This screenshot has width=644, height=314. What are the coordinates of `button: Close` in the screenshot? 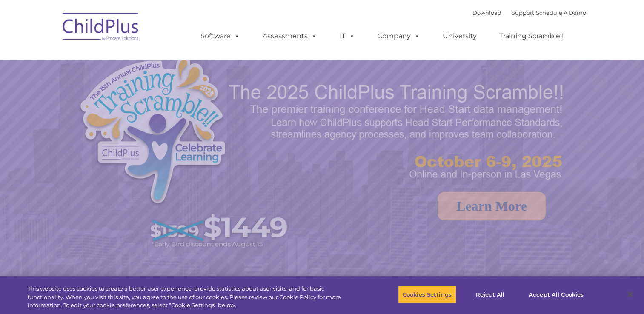 It's located at (631, 294).